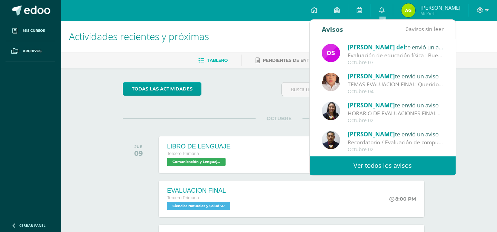  I want to click on div: EVALUACION FINAL, so click(199, 190).